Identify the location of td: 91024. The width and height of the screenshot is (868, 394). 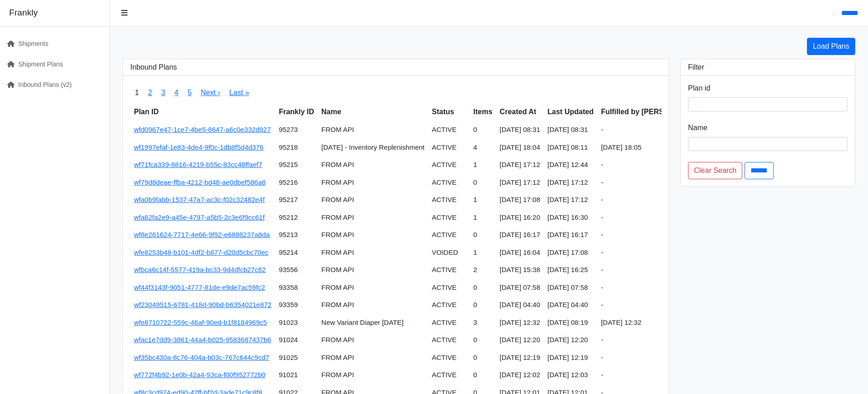
(296, 340).